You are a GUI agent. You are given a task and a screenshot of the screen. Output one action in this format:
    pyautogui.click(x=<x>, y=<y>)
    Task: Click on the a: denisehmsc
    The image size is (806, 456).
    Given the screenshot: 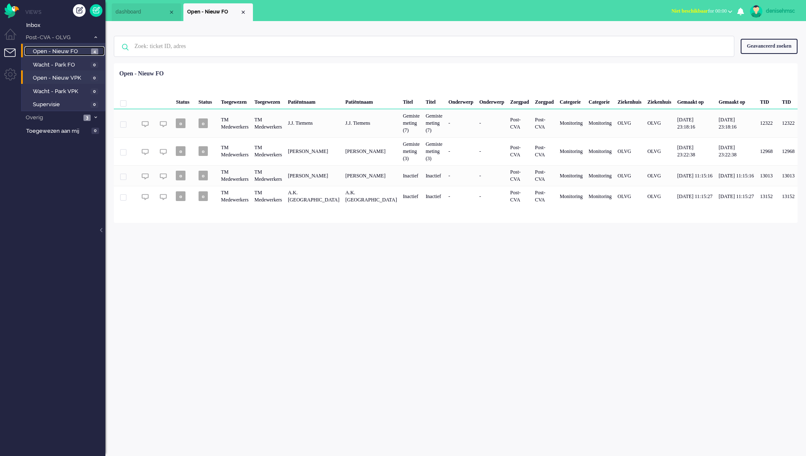 What is the action you would take?
    pyautogui.click(x=773, y=11)
    